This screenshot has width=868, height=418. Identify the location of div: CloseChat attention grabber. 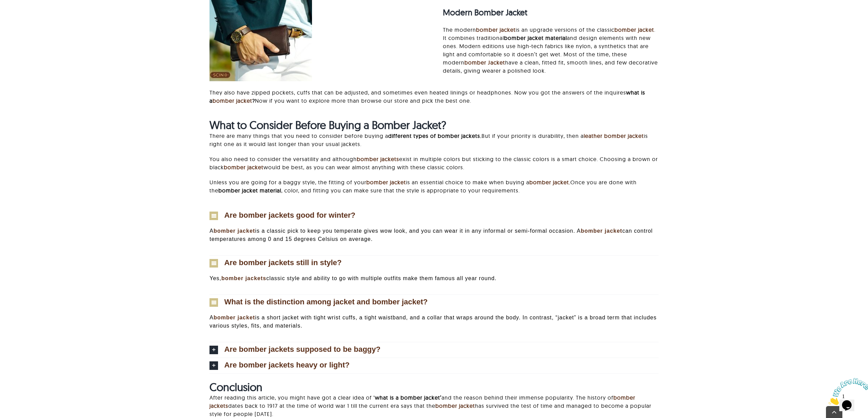
(21, 16).